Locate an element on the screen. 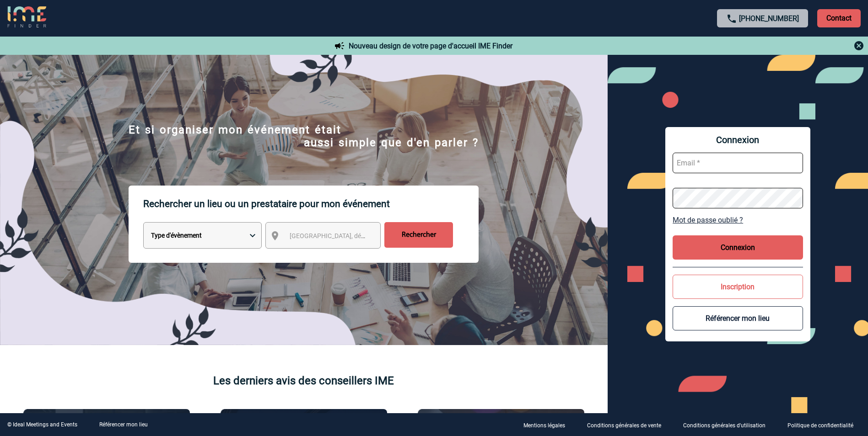 The width and height of the screenshot is (868, 436). a: Conditions générales de vente is located at coordinates (627, 425).